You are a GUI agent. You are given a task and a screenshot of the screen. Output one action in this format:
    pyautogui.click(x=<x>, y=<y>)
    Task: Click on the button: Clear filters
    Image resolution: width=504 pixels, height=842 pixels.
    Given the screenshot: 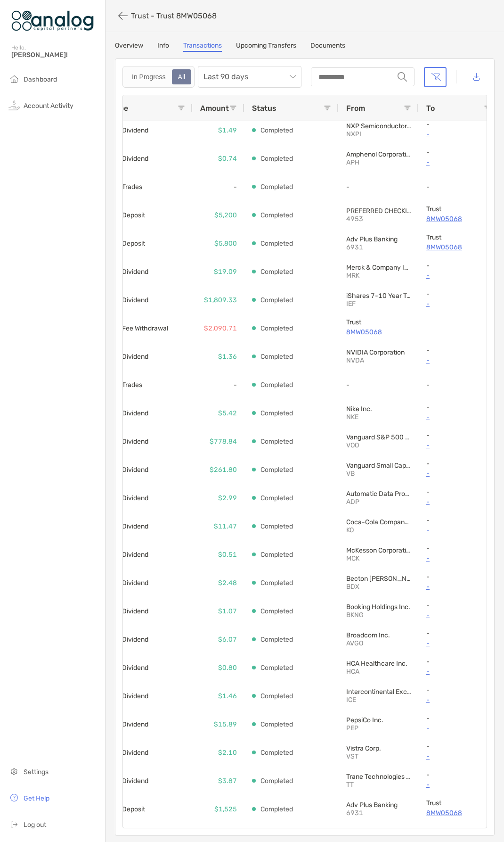 What is the action you would take?
    pyautogui.click(x=436, y=77)
    